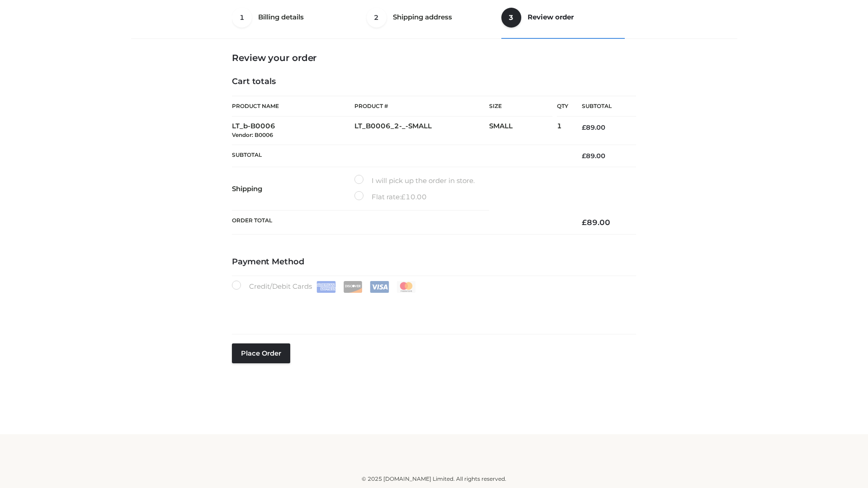 This screenshot has height=488, width=868. I want to click on th: Qty, so click(562, 106).